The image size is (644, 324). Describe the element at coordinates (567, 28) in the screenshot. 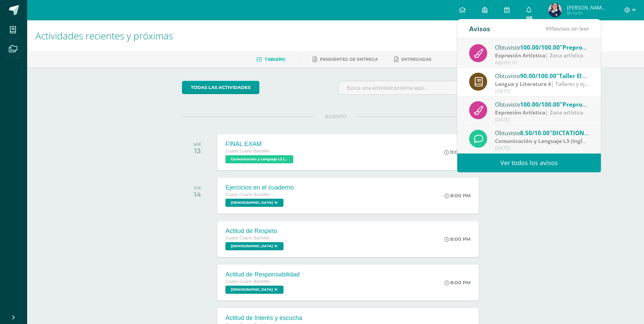

I see `span: avisos sin leer` at that location.